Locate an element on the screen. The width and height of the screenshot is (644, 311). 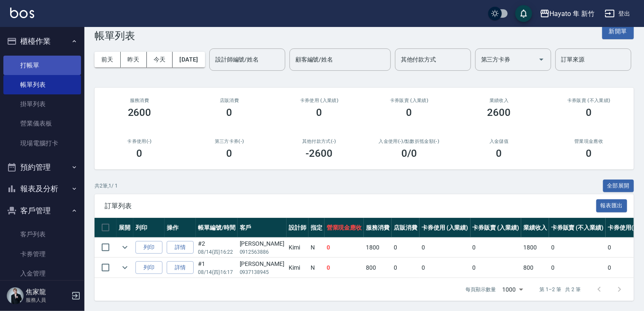
a: 卡券管理 is located at coordinates (42, 254).